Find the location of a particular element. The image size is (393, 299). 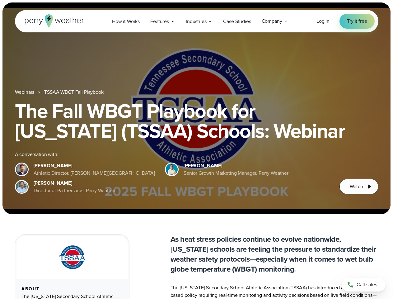

a: Log in is located at coordinates (323, 21).